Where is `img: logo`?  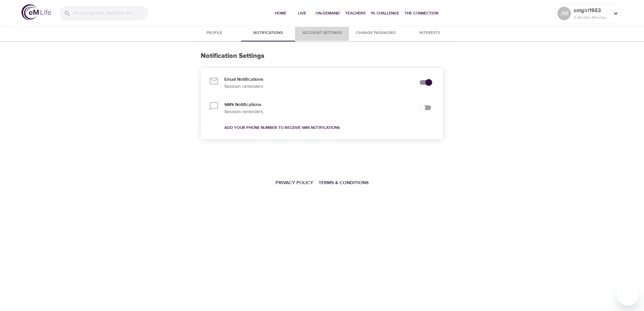 img: logo is located at coordinates (36, 12).